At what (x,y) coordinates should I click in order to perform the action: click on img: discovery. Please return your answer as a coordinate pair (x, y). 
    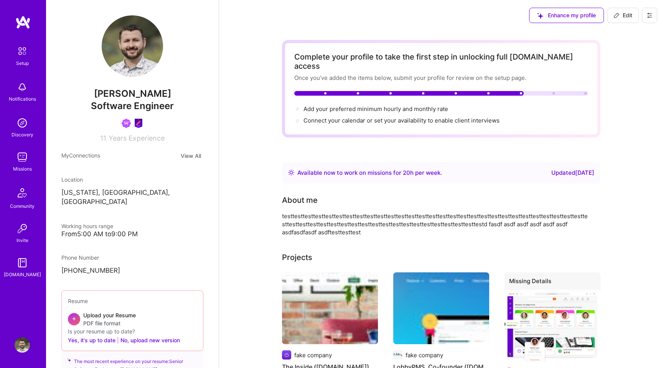
    Looking at the image, I should click on (22, 123).